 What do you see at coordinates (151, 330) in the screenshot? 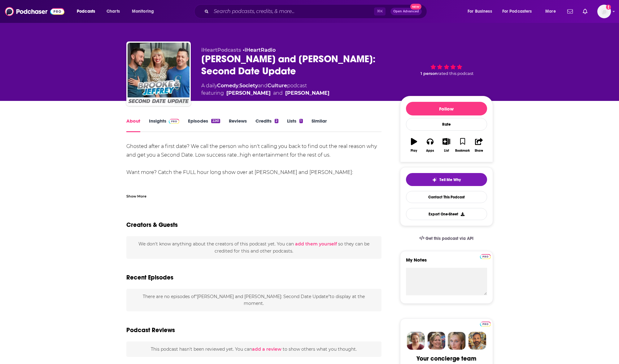
I see `h3: Podcast Reviews` at bounding box center [151, 330].